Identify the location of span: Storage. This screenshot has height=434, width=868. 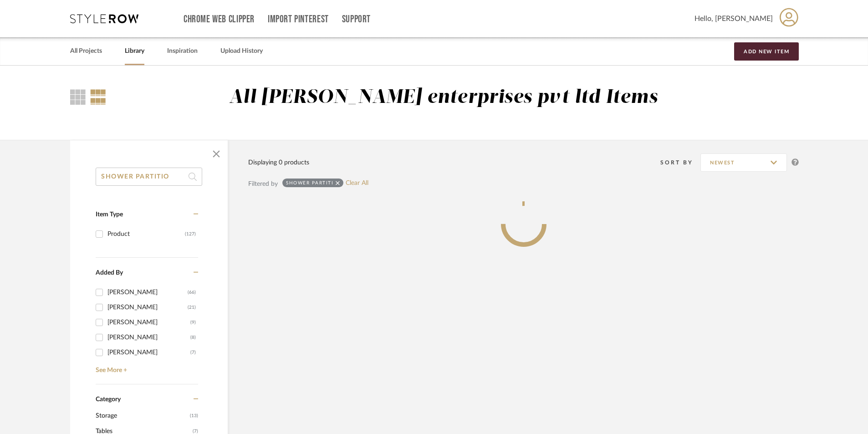
(141, 416).